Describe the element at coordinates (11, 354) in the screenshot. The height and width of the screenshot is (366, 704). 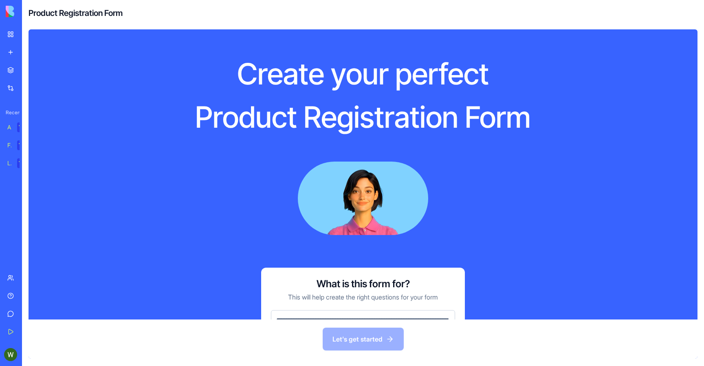
I see `img: ACg8ocJfX902z323eJv0WgYs8to-prm3hRyyT9LVmbu9YU5sKTReeg=s96-c` at that location.